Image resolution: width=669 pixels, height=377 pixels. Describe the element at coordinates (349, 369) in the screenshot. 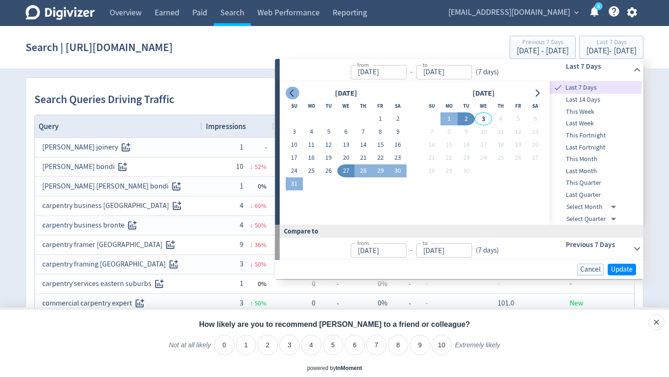

I see `a: InMoment` at that location.